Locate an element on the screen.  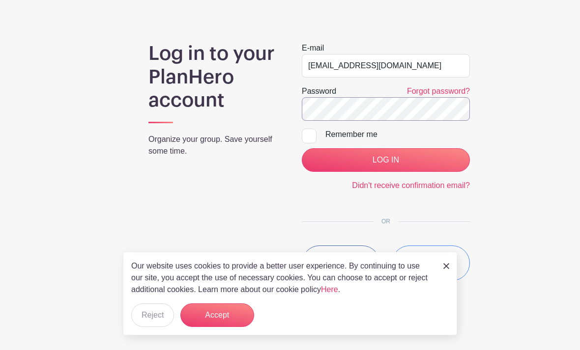
img: close_button-5f87c8562297e5c2d7936805f587ecaba9071eb48480494691a3f1689db116b3.svg is located at coordinates (446, 266).